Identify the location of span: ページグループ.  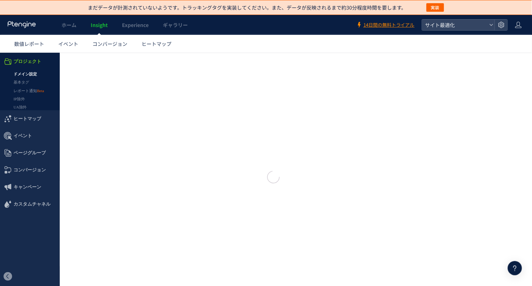
(30, 100).